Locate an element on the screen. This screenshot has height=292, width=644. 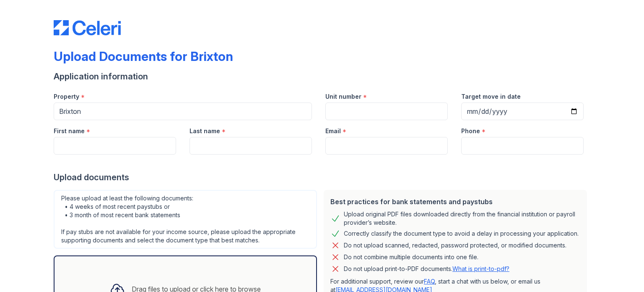
div: Do not upload scanned, redacted, password protected, or modified documents. is located at coordinates (455, 245).